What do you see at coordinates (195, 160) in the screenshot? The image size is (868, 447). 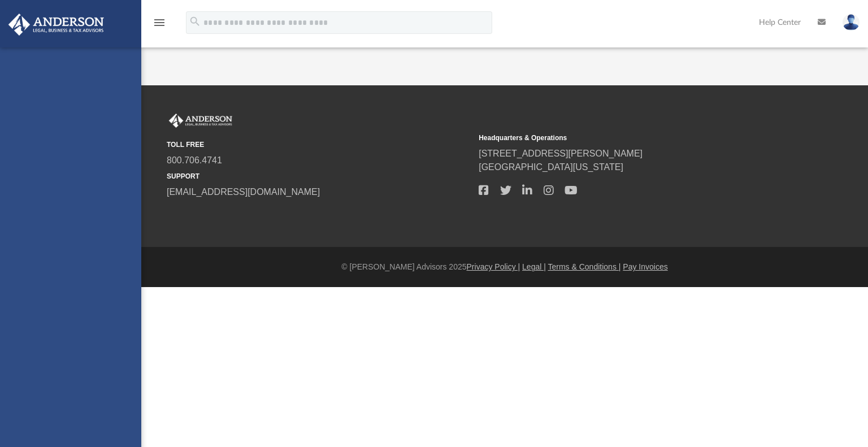 I see `a: 800.706.4741` at bounding box center [195, 160].